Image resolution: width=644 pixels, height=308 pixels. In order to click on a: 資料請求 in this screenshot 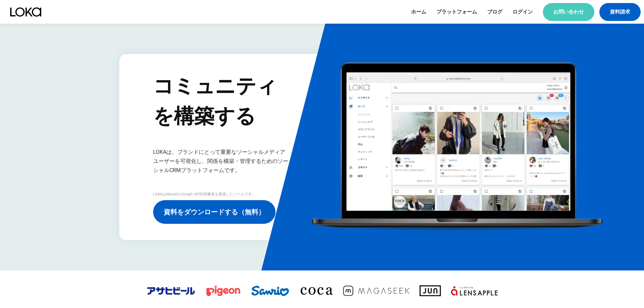, I will do `click(620, 12)`.